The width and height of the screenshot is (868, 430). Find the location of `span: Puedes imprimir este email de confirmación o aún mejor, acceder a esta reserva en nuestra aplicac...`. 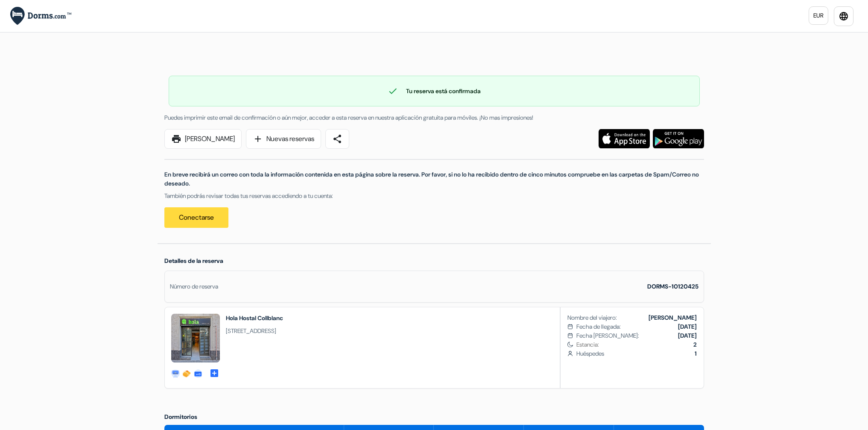

span: Puedes imprimir este email de confirmación o aún mejor, acceder a esta reserva en nuestra aplicac... is located at coordinates (349, 117).